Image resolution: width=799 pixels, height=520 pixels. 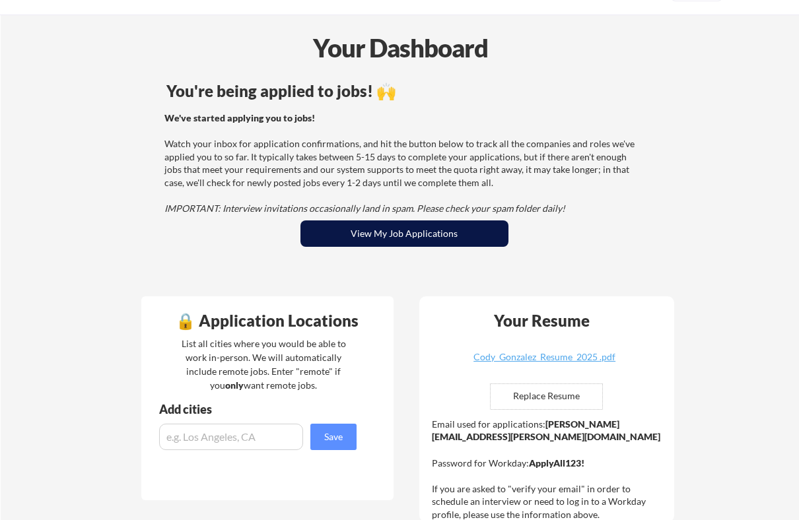 I want to click on div: Your Dashboard, so click(x=400, y=48).